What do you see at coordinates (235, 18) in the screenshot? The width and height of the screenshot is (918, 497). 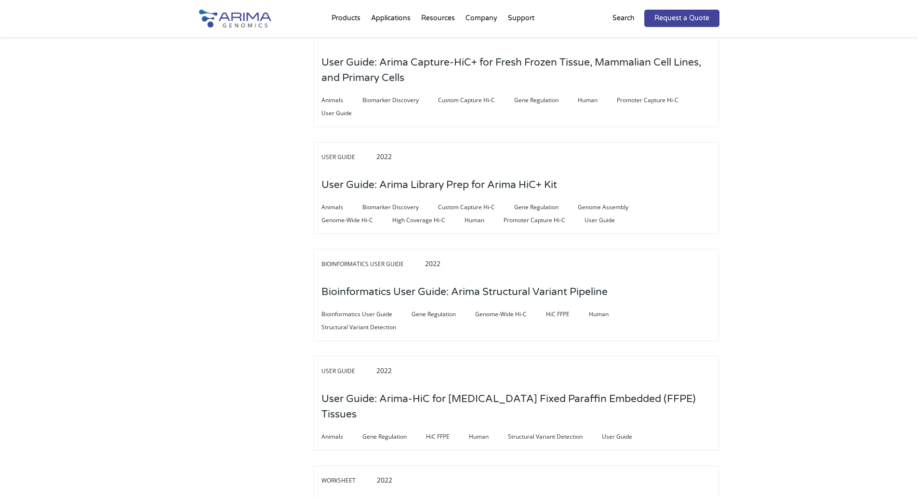 I see `img: Arima-Genomics-logo` at bounding box center [235, 18].